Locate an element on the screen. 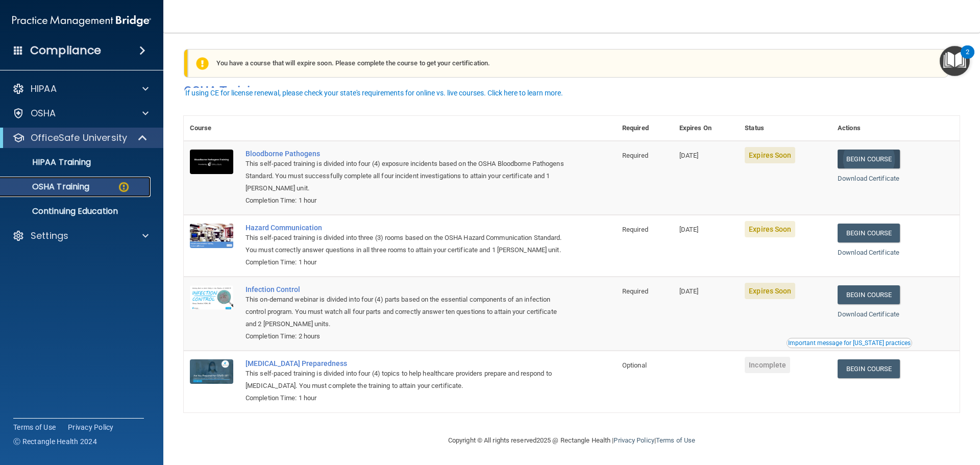 The width and height of the screenshot is (980, 465). img: warning-circle.0cc9ac19.png is located at coordinates (123, 187).